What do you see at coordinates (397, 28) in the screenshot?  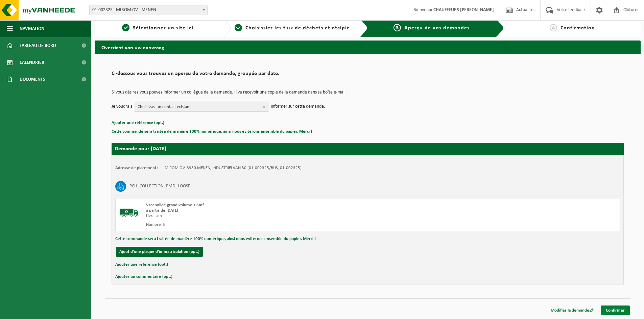 I see `span: 3` at bounding box center [397, 28].